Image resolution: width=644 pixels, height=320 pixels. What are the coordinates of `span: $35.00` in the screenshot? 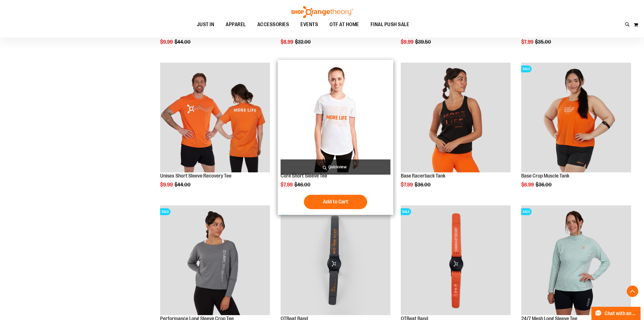 It's located at (543, 42).